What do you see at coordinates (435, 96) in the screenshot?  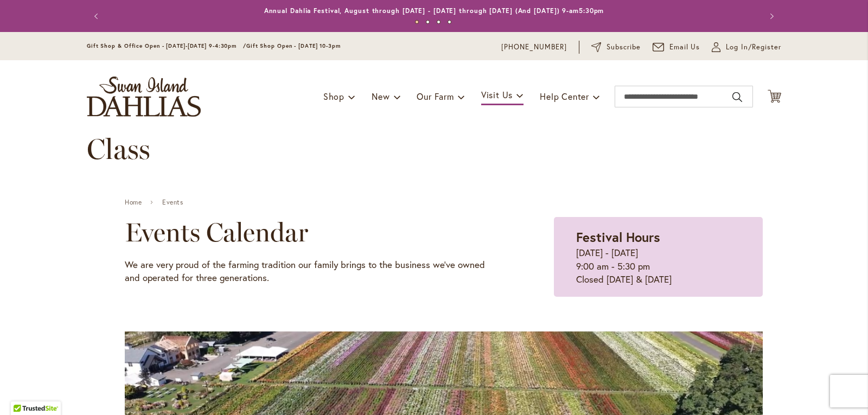 I see `span: Our Farm` at bounding box center [435, 96].